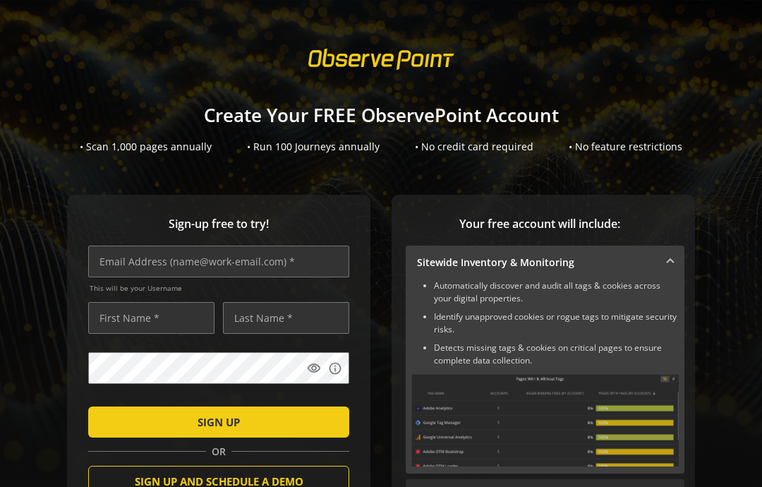  What do you see at coordinates (313, 147) in the screenshot?
I see `div: • Run 100 Journeys annually` at bounding box center [313, 147].